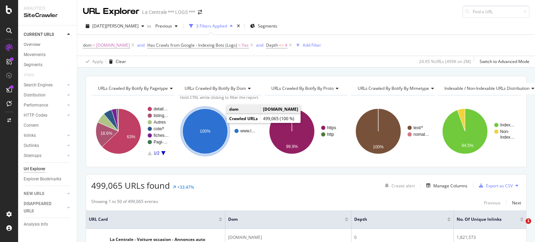 This screenshot has width=535, height=242. Describe the element at coordinates (192, 45) in the screenshot. I see `span: Has Crawls from Google - Indexing Bots (Logs)` at that location.